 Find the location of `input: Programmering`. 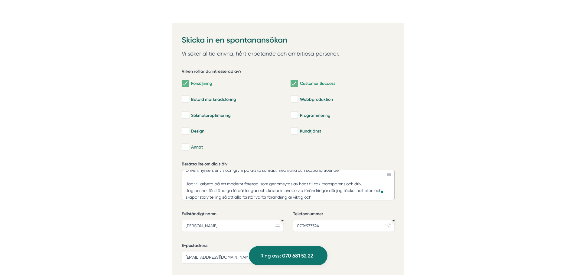

input: Programmering is located at coordinates (294, 116).